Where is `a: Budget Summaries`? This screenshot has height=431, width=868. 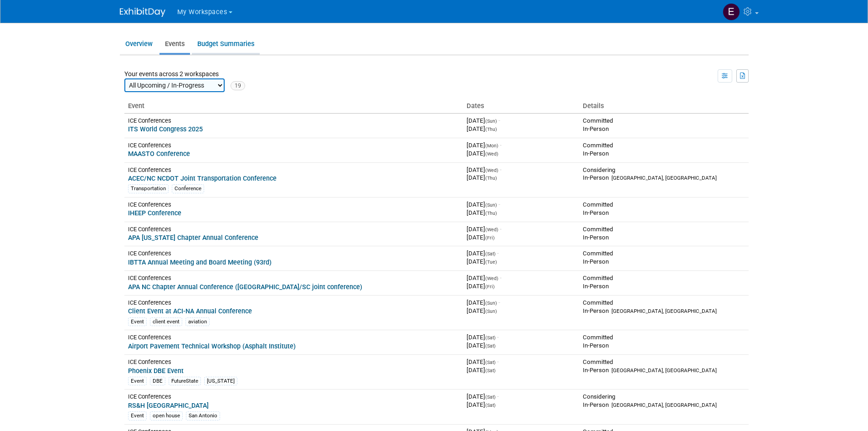 a: Budget Summaries is located at coordinates (226, 43).